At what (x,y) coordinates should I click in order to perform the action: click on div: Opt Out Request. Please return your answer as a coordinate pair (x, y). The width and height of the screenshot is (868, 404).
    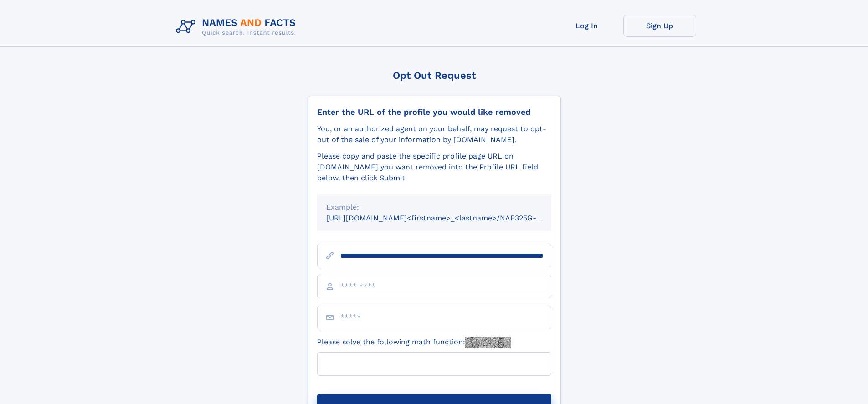
    Looking at the image, I should click on (434, 75).